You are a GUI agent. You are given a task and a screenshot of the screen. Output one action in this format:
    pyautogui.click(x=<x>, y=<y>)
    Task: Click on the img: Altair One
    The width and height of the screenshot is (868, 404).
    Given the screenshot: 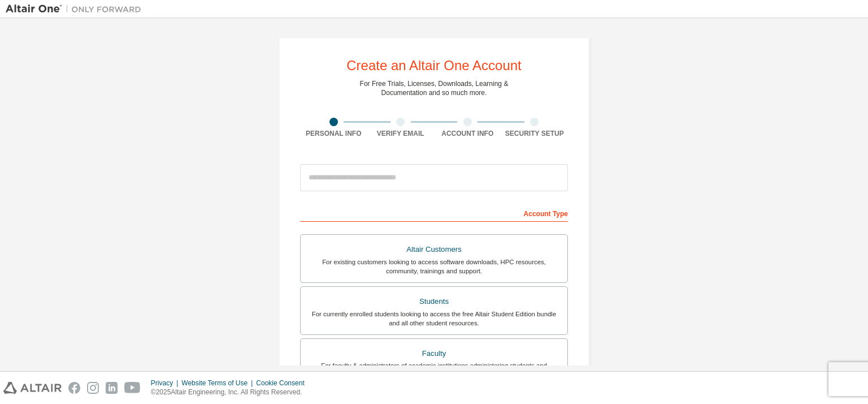 What is the action you would take?
    pyautogui.click(x=76, y=9)
    